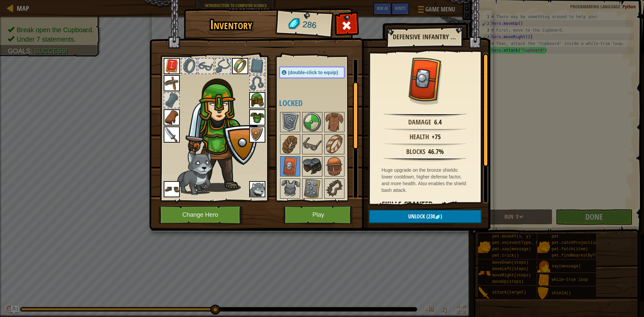 The height and width of the screenshot is (317, 644). What do you see at coordinates (425, 217) in the screenshot?
I see `button: Unlock(230)` at bounding box center [425, 217].